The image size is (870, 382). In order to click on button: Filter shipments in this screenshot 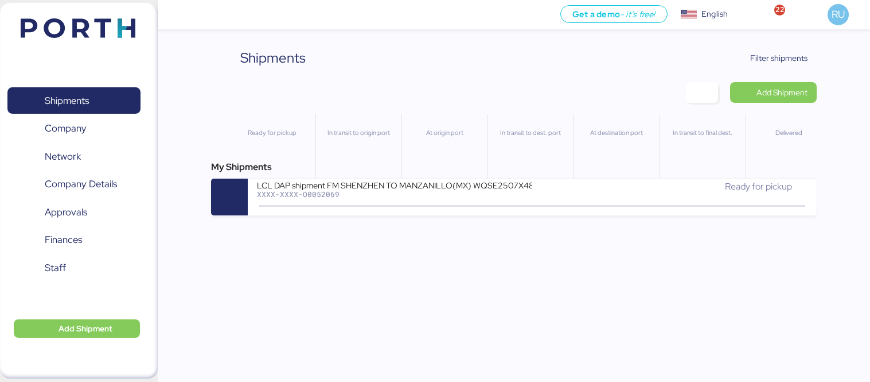, I will do `click(772, 58)`.